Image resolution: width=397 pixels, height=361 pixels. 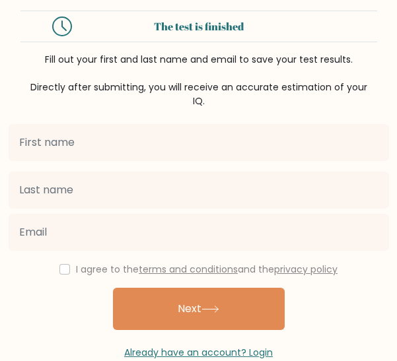 What do you see at coordinates (199, 190) in the screenshot?
I see `input: Last name` at bounding box center [199, 190].